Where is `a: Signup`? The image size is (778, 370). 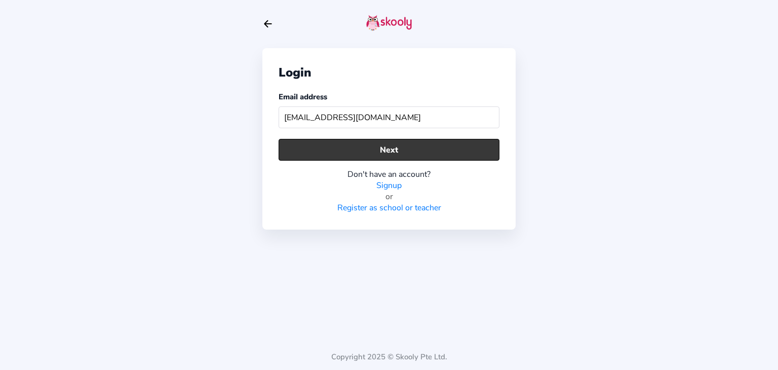 a: Signup is located at coordinates (389, 186).